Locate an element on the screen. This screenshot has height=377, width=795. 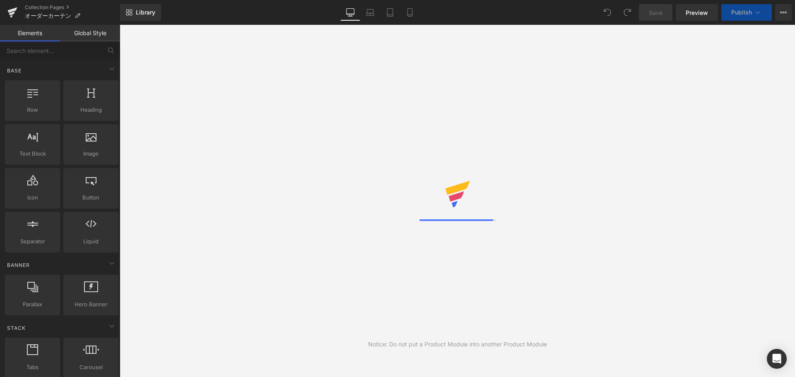
a: Preview is located at coordinates (697, 12).